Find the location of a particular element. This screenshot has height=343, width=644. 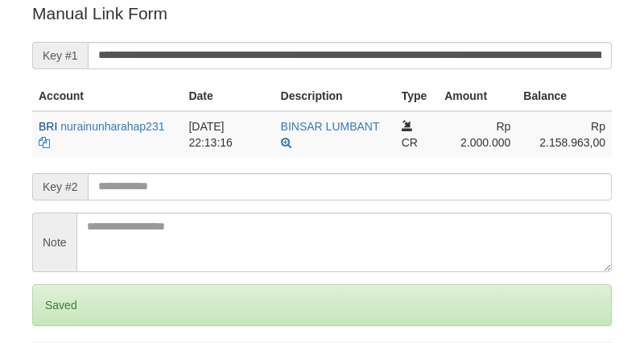

th: Balance is located at coordinates (564, 96).